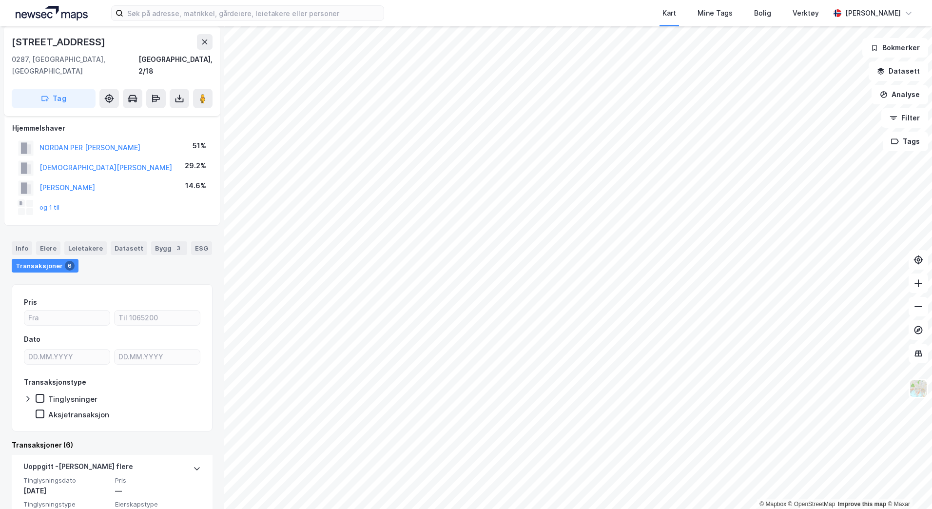 This screenshot has height=509, width=932. Describe the element at coordinates (669, 13) in the screenshot. I see `div: Kart` at that location.